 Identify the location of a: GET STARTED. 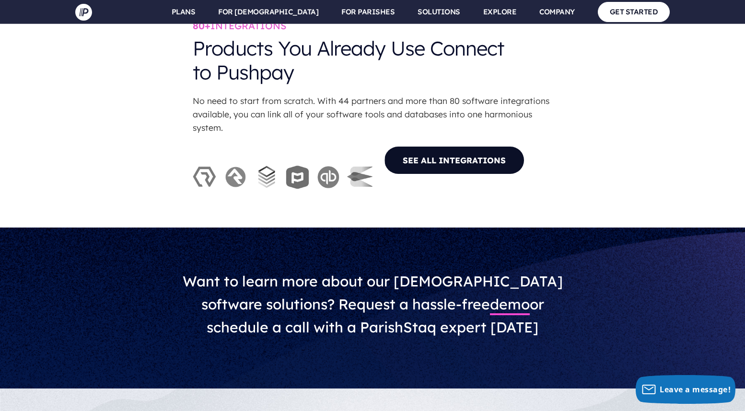
(634, 12).